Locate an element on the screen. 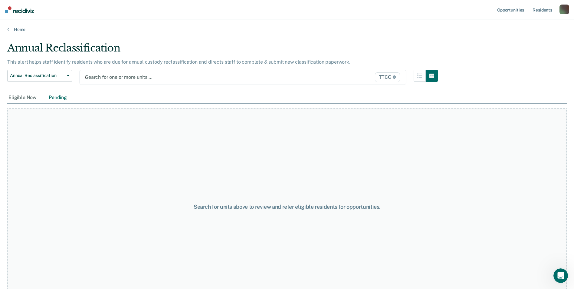 This screenshot has height=289, width=574. p: This alert helps staff identify residents who are due for annual custody reclassification and dir... is located at coordinates (179, 62).